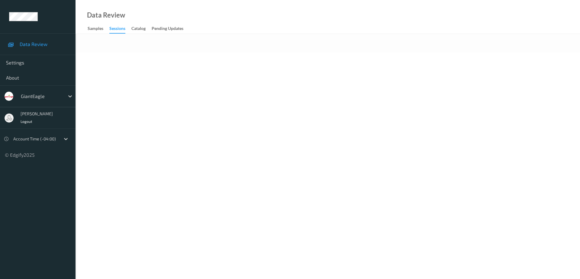 This screenshot has width=580, height=279. Describe the element at coordinates (106, 15) in the screenshot. I see `div: Data Review` at that location.